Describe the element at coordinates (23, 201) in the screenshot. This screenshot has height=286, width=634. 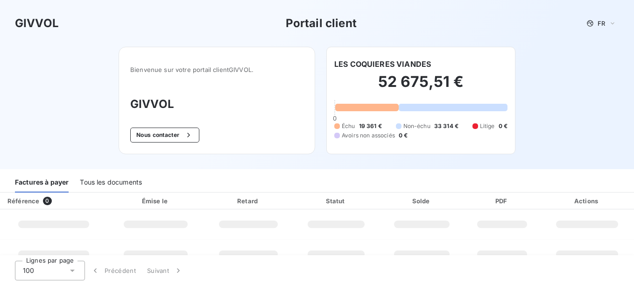
I see `div: Référence` at that location.